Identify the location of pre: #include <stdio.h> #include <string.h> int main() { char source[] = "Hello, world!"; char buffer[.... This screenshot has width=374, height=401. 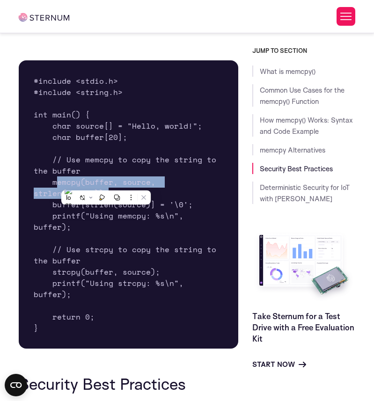
(128, 205).